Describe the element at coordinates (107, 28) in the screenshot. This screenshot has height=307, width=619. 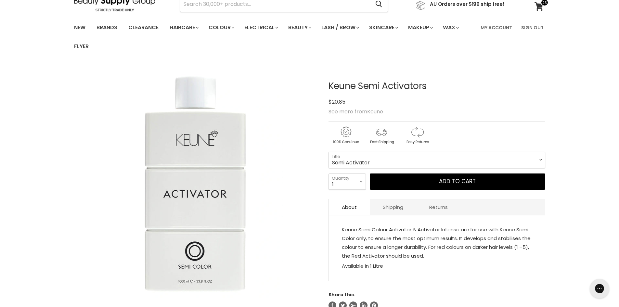
I see `a: Brands` at that location.